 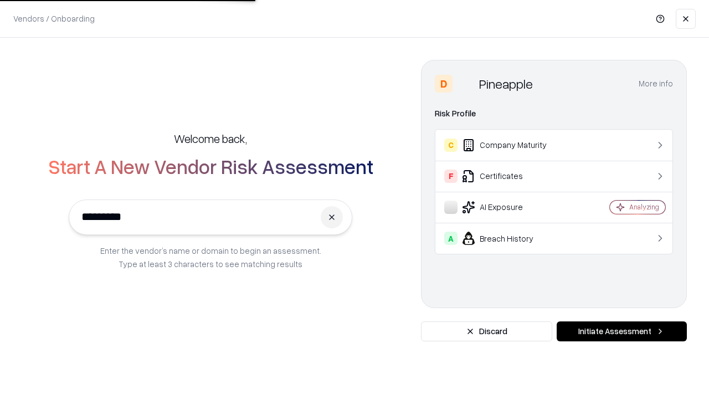 What do you see at coordinates (451, 176) in the screenshot?
I see `div: F` at bounding box center [451, 176].